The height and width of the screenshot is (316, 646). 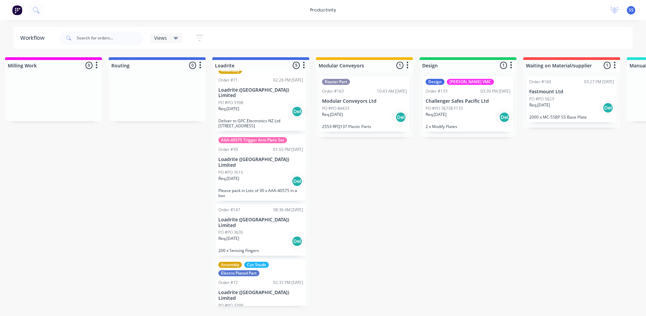 What do you see at coordinates (631, 10) in the screenshot?
I see `span: SS` at bounding box center [631, 10].